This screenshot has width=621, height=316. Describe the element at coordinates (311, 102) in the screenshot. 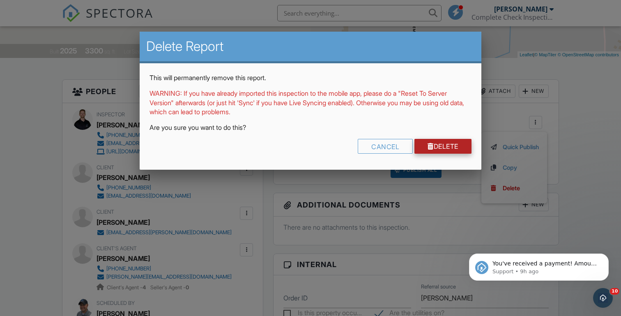

I see `p: WARNING: If you have already imported this inspection to the mobile app, please do a "Reset To Se...` at that location.